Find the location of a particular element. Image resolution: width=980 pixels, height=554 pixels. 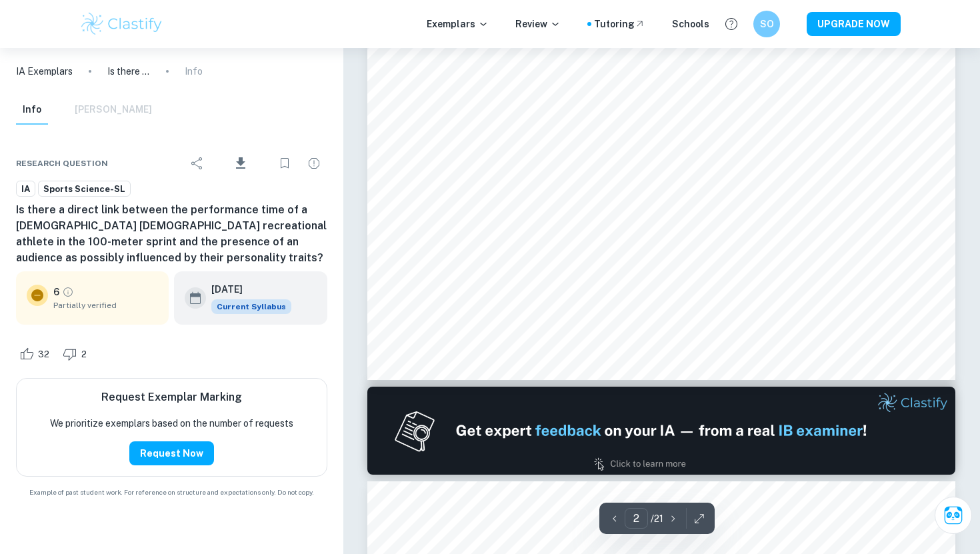

a: IA Exemplars is located at coordinates (44, 71).